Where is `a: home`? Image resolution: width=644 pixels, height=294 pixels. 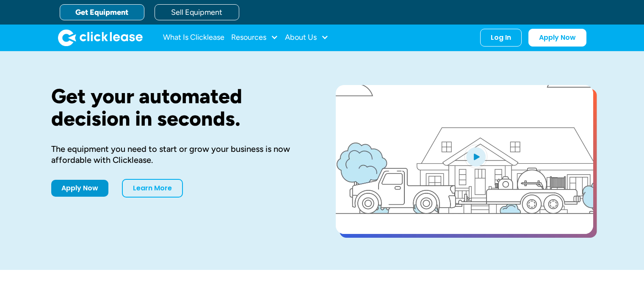
a: home is located at coordinates (100, 38).